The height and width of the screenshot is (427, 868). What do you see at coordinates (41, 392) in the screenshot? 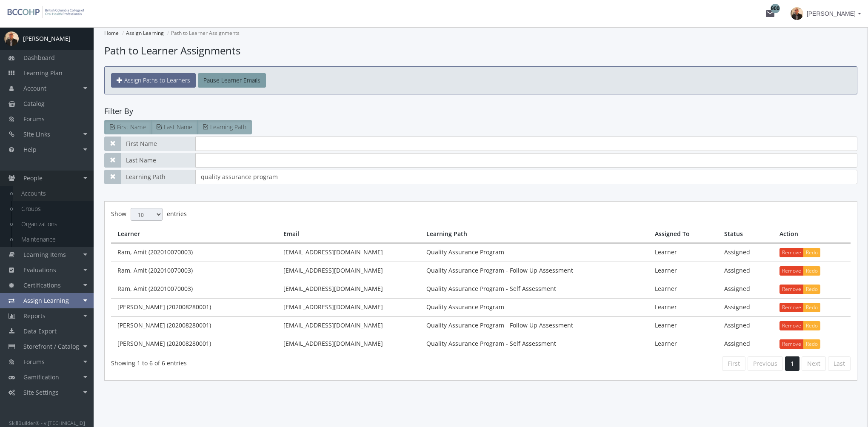
I see `span: Site Settings` at bounding box center [41, 392].